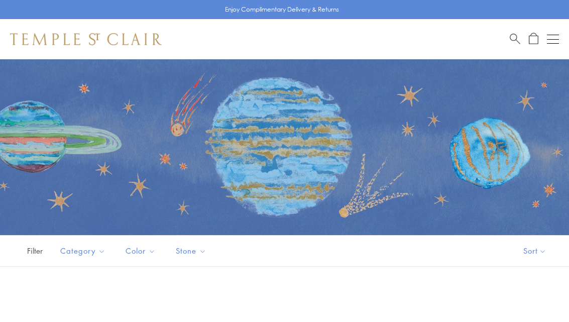  What do you see at coordinates (515, 39) in the screenshot?
I see `a: Search` at bounding box center [515, 39].